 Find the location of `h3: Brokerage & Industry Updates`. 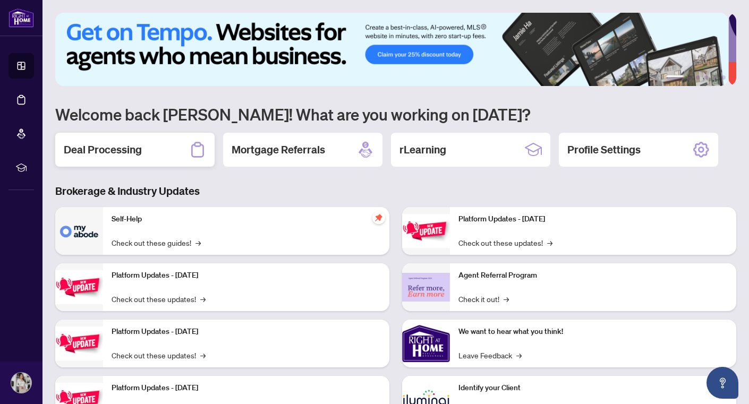

h3: Brokerage & Industry Updates is located at coordinates (395, 191).